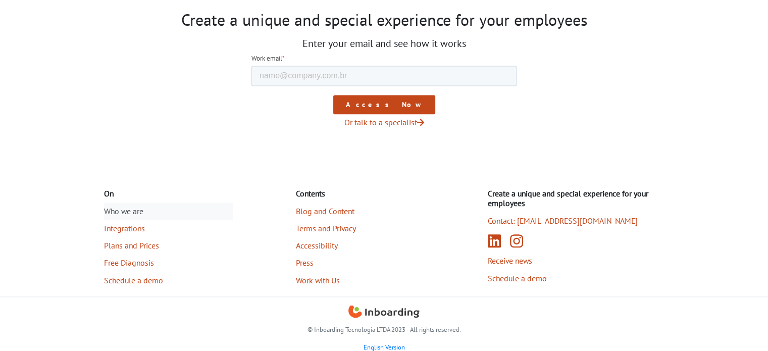 The image size is (768, 351). What do you see at coordinates (317, 280) in the screenshot?
I see `font: Work with Us` at bounding box center [317, 280].